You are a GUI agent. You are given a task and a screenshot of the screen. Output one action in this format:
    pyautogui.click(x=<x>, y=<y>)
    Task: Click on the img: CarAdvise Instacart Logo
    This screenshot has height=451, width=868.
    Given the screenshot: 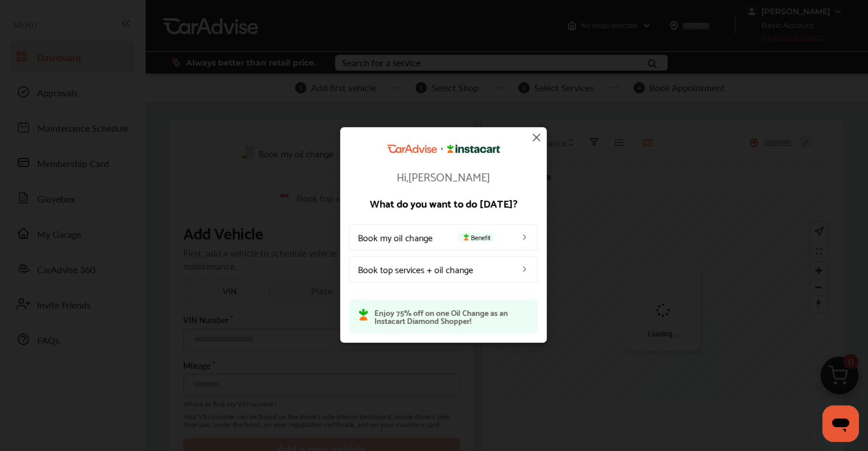 What is the action you would take?
    pyautogui.click(x=443, y=149)
    